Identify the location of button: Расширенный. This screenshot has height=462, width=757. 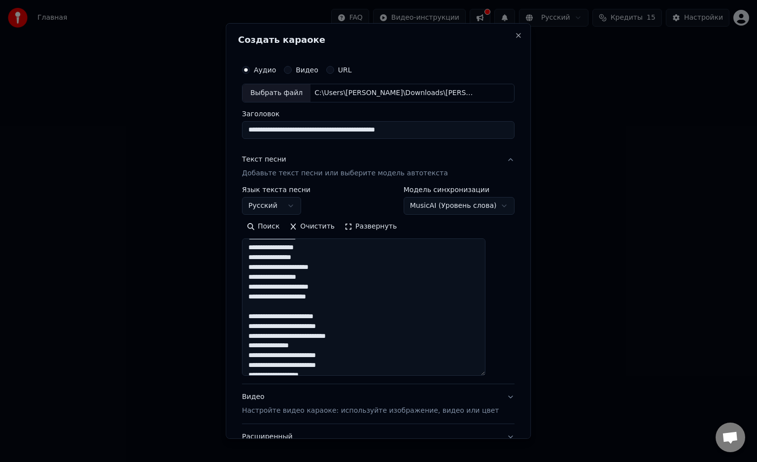
(378, 437).